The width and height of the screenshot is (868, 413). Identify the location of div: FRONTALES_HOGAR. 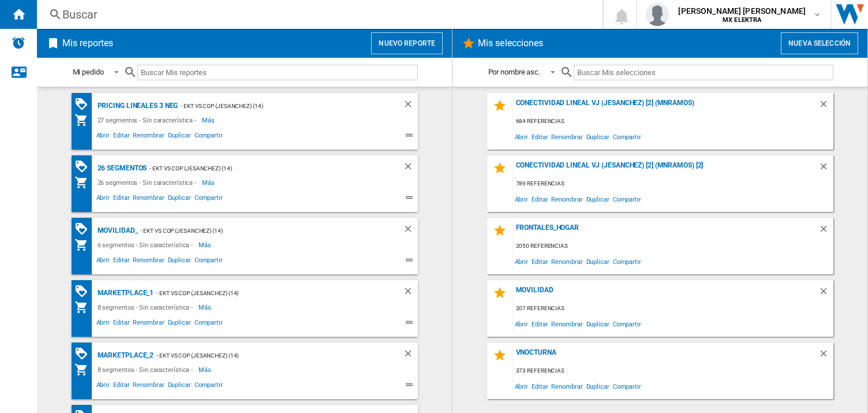
(665, 231).